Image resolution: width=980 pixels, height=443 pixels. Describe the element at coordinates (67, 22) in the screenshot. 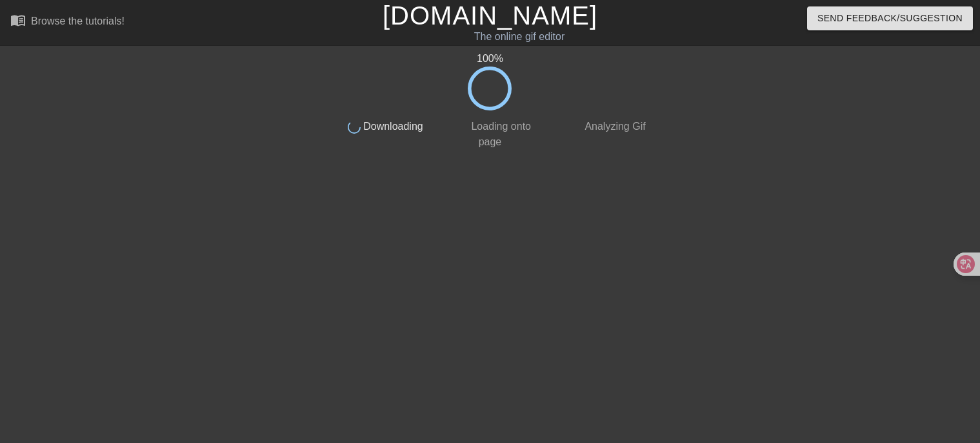

I see `a: Browse the tutorials!` at that location.